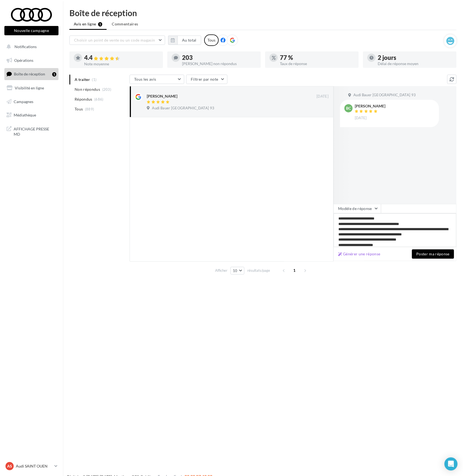  Describe the element at coordinates (207, 79) in the screenshot. I see `button: Filtrer par note` at that location.